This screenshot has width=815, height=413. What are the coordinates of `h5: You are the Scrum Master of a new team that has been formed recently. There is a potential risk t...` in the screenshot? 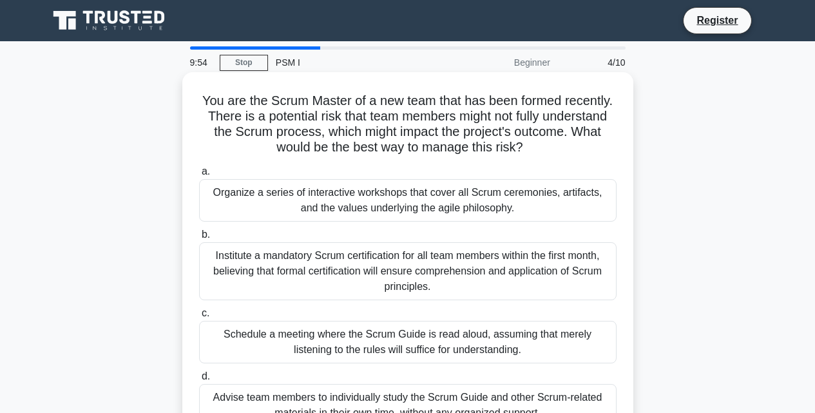 It's located at (408, 124).